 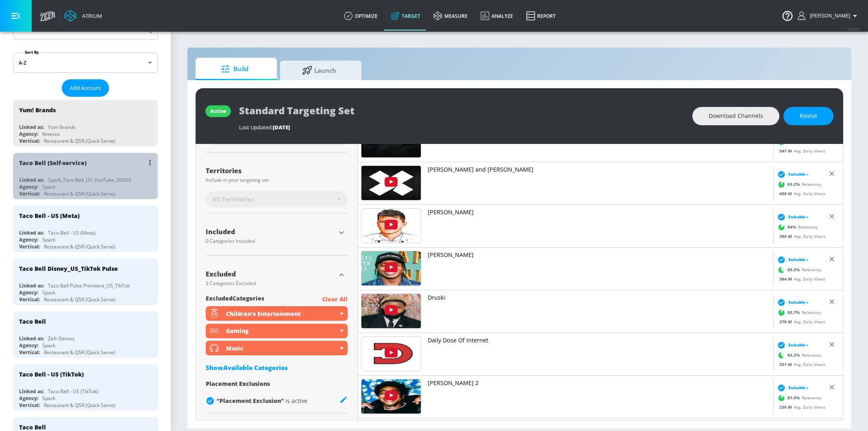 I want to click on span: 63.3 %, so click(x=794, y=355).